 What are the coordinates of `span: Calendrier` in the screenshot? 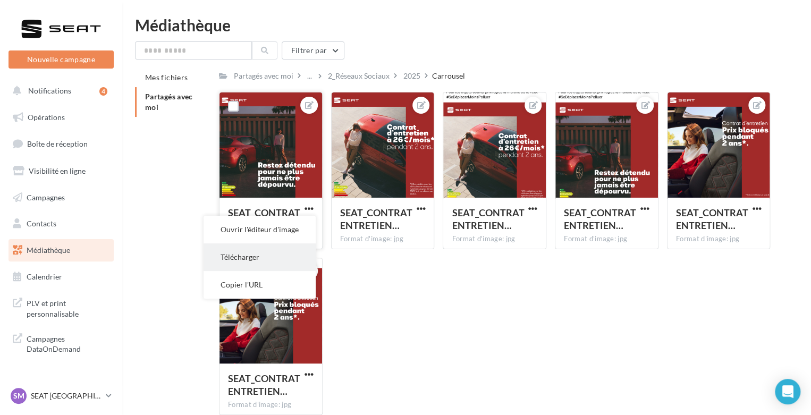 It's located at (44, 277).